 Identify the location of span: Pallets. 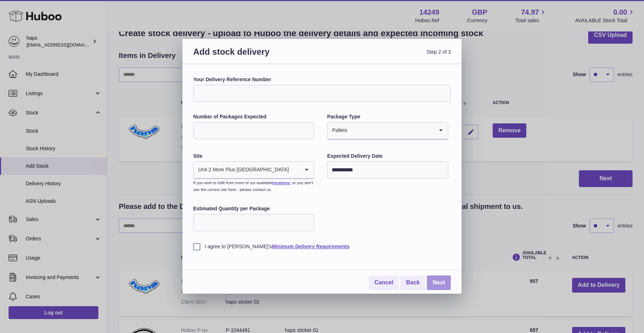
(337, 131).